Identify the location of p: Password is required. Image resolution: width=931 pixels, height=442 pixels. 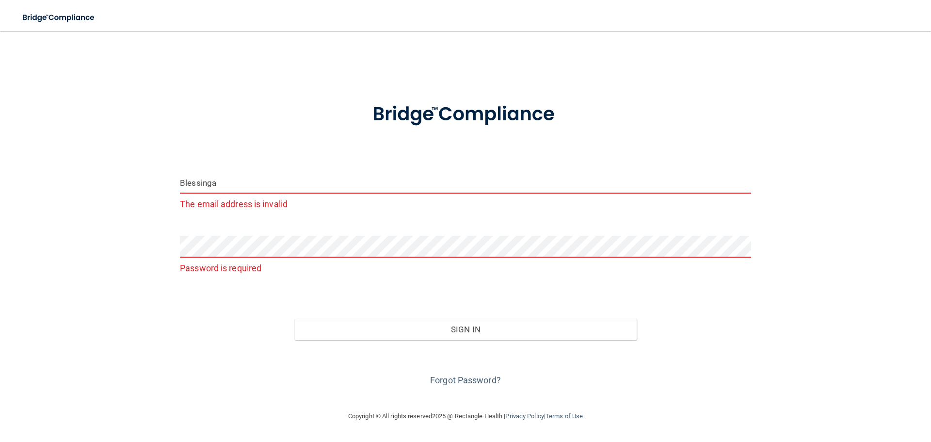
(466, 268).